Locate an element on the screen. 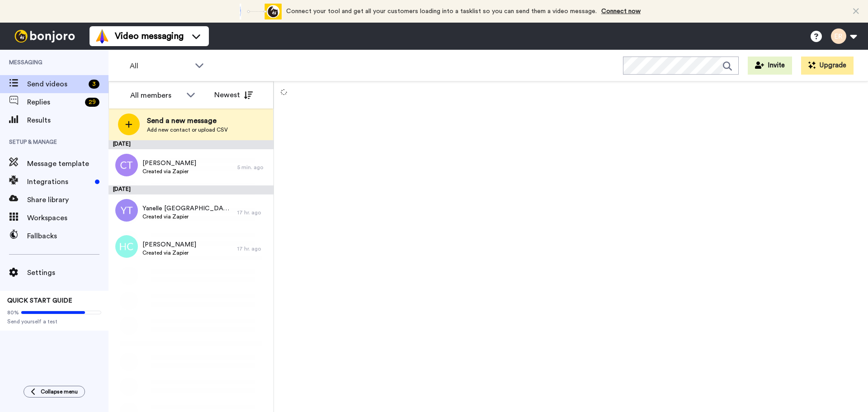  img: ct.png is located at coordinates (127, 165).